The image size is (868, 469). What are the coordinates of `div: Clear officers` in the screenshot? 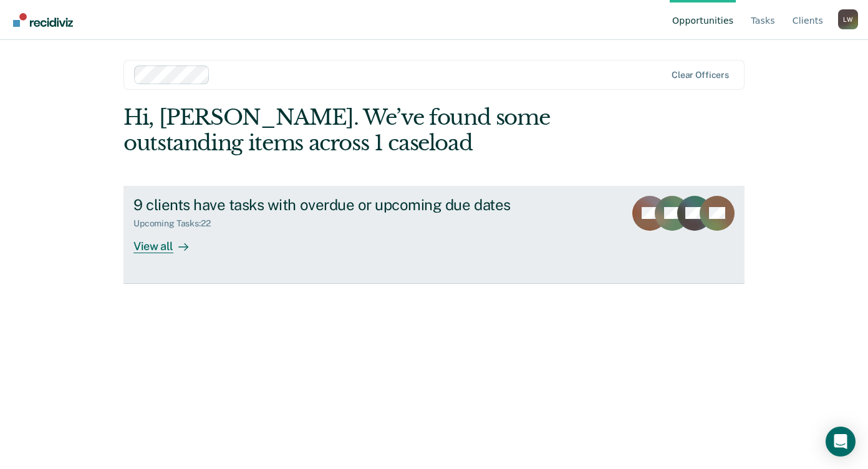 It's located at (700, 75).